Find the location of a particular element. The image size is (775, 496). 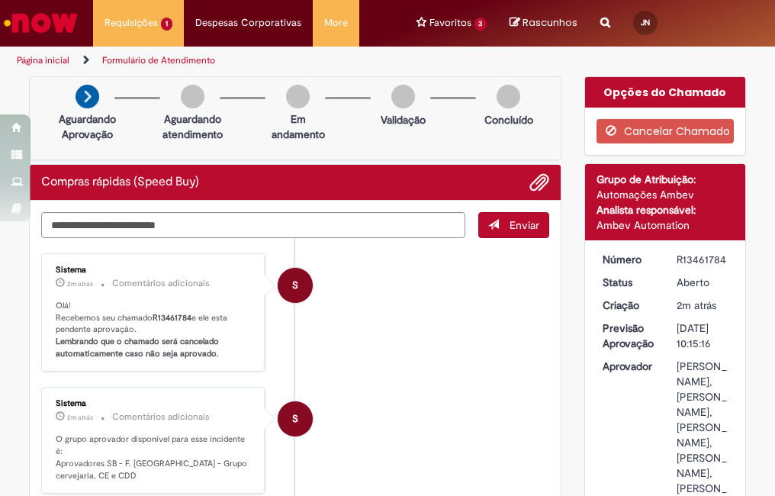

div: Aberto is located at coordinates (702, 282).